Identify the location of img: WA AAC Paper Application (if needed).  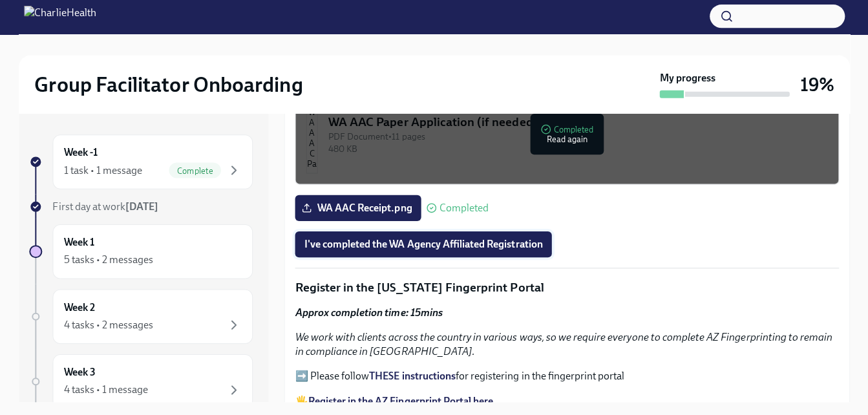
(312, 136).